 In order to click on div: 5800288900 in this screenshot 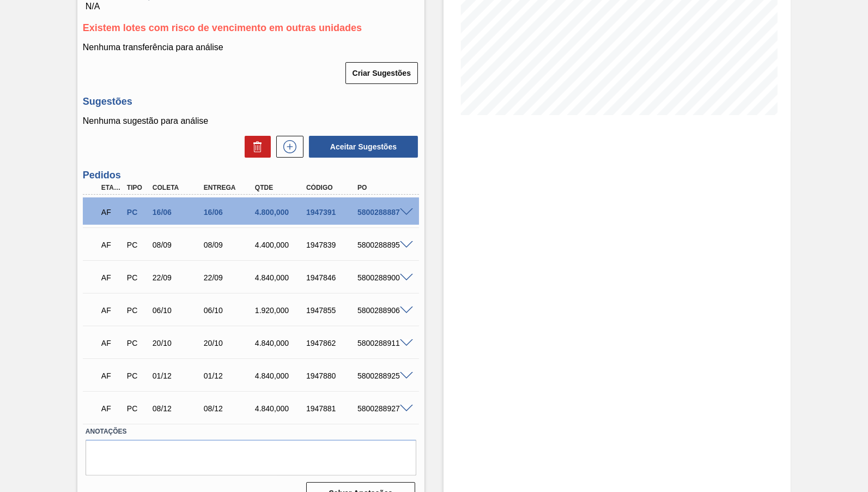, I will do `click(383, 278)`.